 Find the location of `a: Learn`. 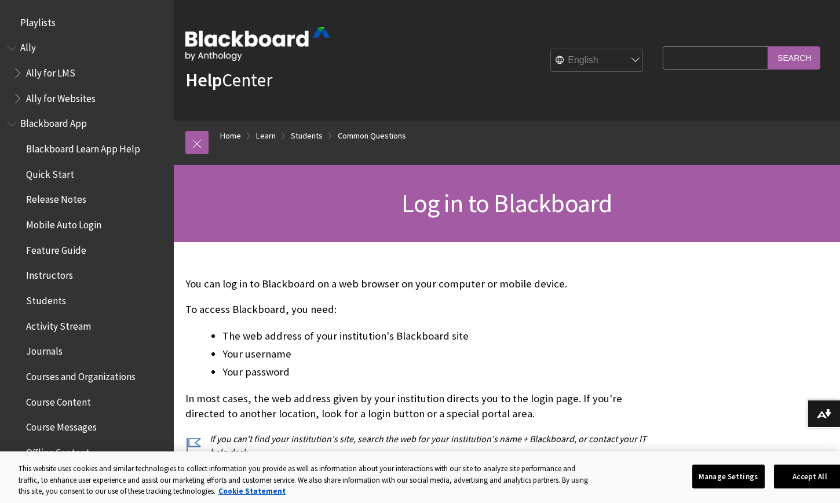

a: Learn is located at coordinates (266, 136).